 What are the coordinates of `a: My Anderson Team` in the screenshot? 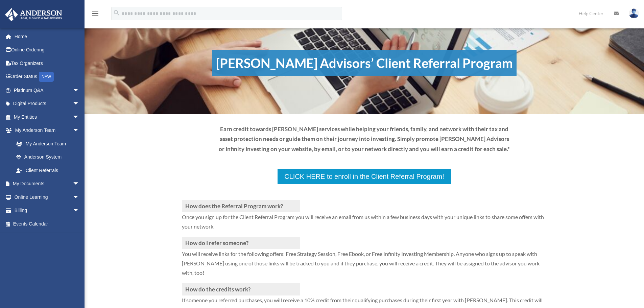 It's located at (49, 144).